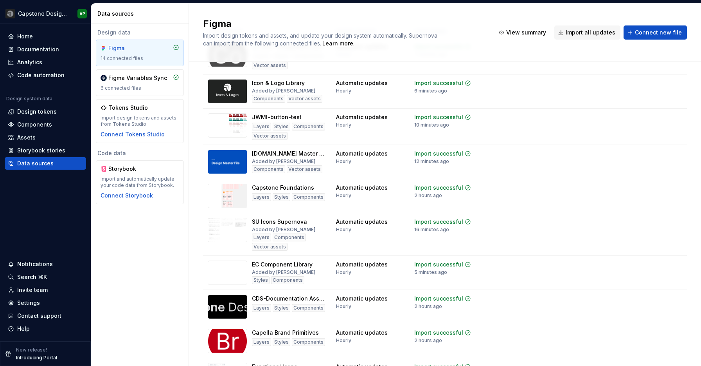 This screenshot has height=366, width=701. I want to click on div: SU Icons Supernova, so click(280, 222).